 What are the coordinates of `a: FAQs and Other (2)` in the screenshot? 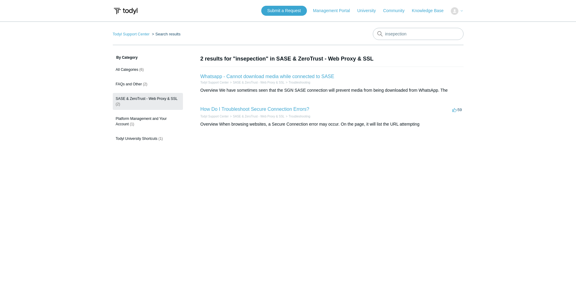 It's located at (148, 84).